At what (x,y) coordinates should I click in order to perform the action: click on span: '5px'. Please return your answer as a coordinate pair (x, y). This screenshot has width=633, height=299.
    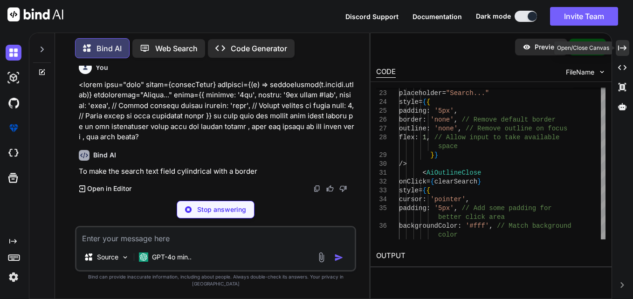
    Looking at the image, I should click on (444, 111).